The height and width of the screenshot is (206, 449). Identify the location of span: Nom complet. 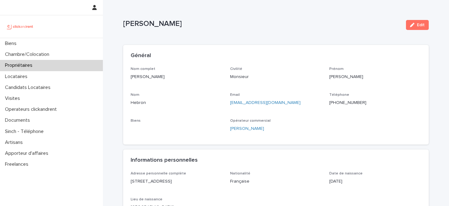
(143, 69).